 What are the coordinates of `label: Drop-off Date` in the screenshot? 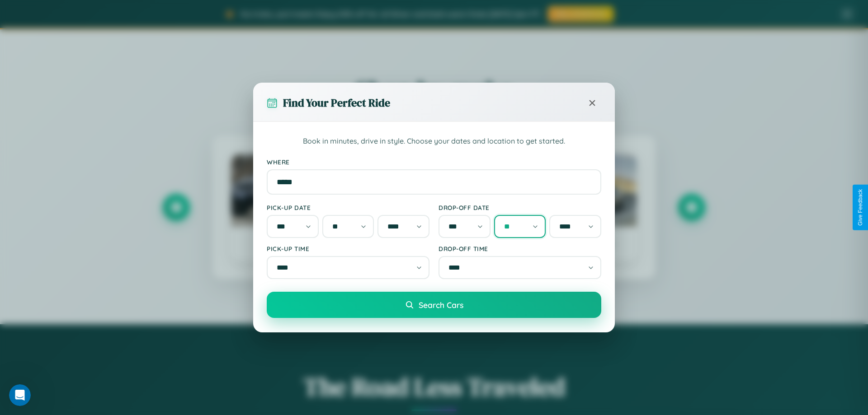 It's located at (520, 208).